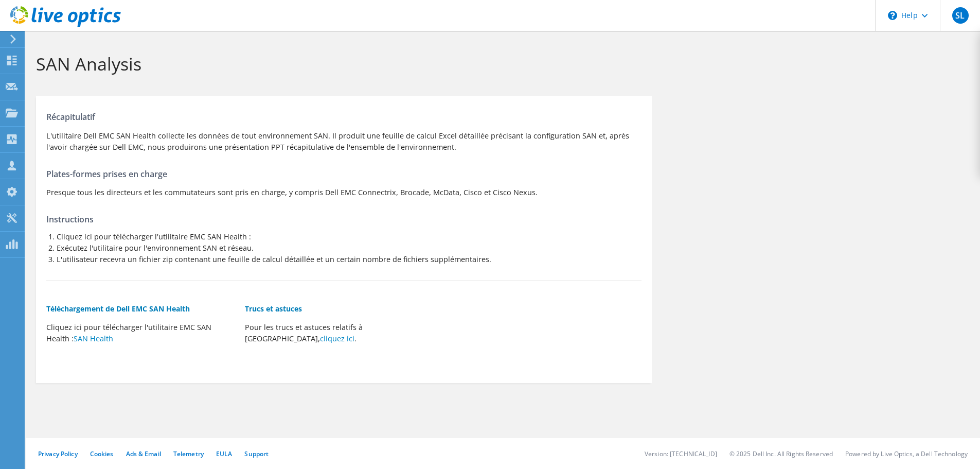  What do you see at coordinates (57, 454) in the screenshot?
I see `a: Privacy Policy` at bounding box center [57, 454].